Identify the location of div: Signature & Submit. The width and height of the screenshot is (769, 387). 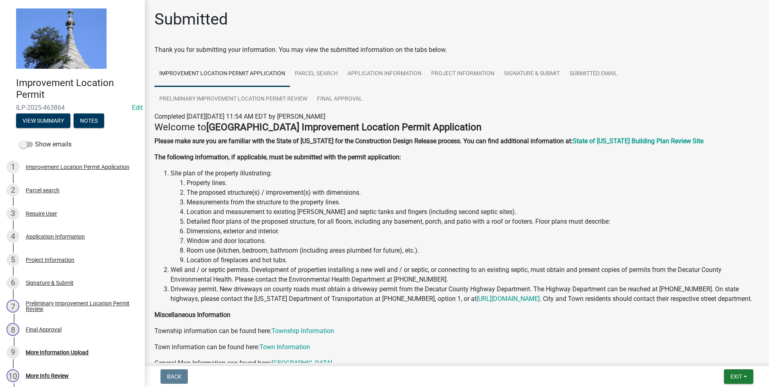
(49, 283).